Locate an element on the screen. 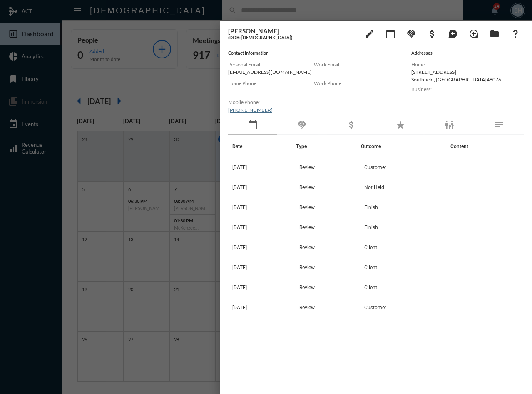  label: Business: is located at coordinates (468, 89).